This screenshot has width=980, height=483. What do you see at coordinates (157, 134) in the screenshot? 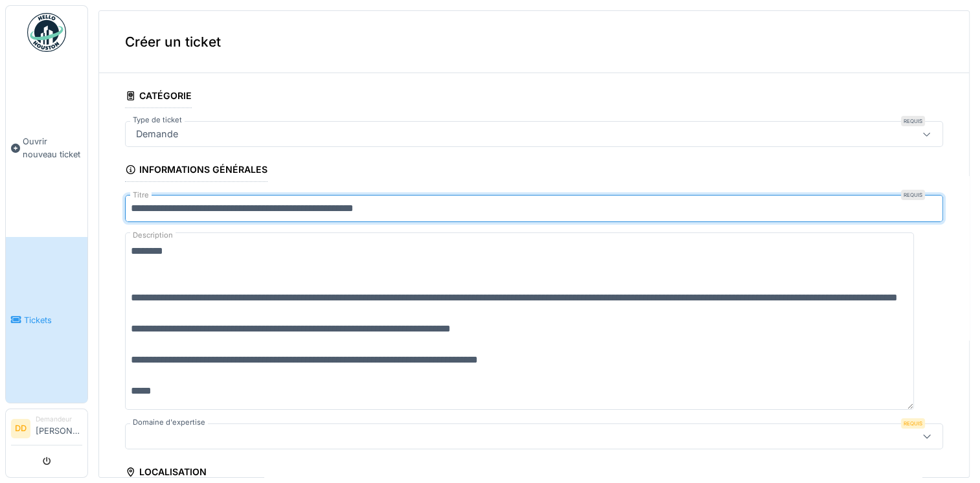
I see `div: Demande` at bounding box center [157, 134].